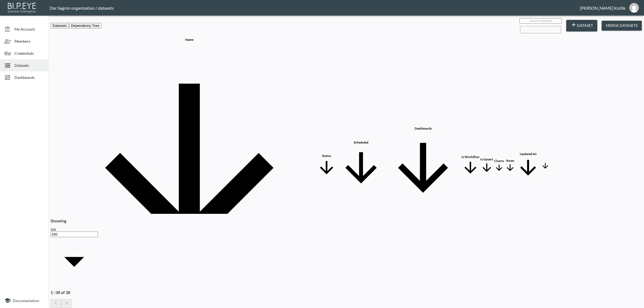 This screenshot has height=308, width=644. I want to click on span: Members, so click(29, 41).